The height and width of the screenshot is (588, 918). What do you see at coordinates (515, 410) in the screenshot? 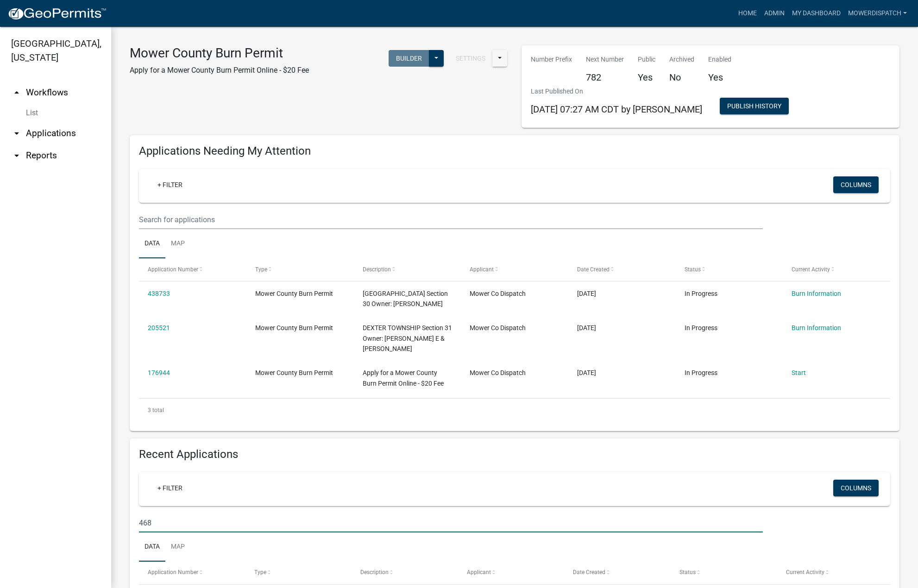
I see `div: 3 total` at bounding box center [515, 410].